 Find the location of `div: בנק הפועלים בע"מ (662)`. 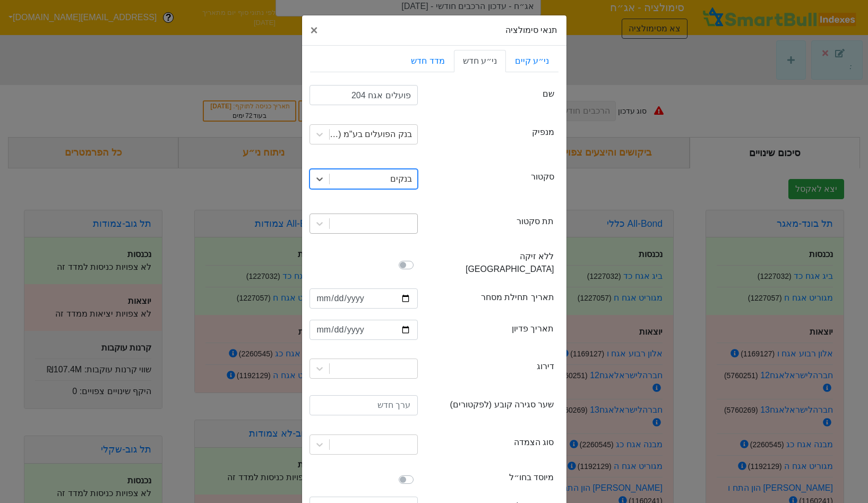

div: בנק הפועלים בע"מ (662) is located at coordinates (370, 135).